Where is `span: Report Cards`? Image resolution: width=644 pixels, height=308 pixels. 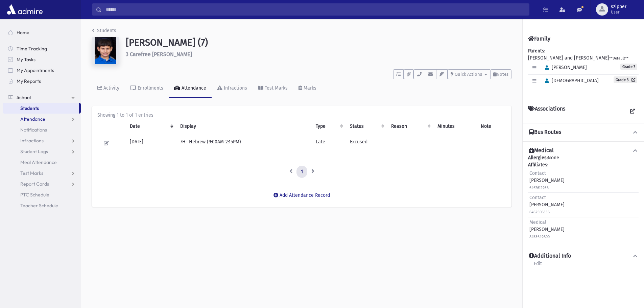
span: Report Cards is located at coordinates (34, 184).